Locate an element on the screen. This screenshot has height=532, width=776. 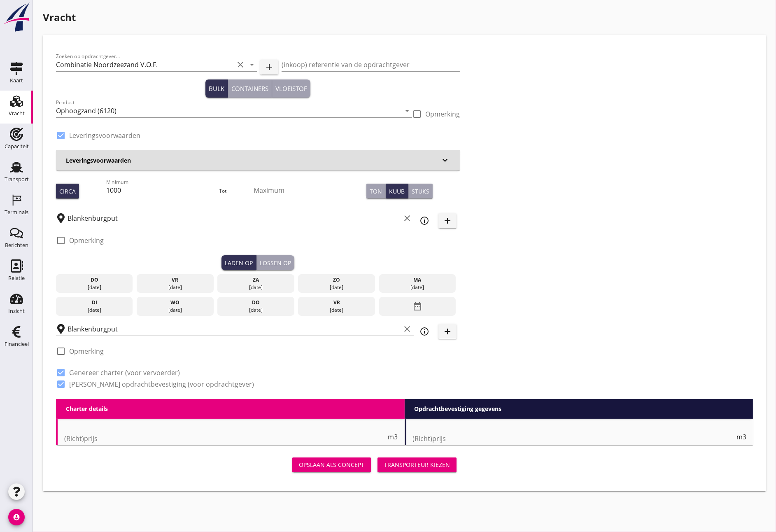
button: Transporteur kiezen is located at coordinates (417, 465).